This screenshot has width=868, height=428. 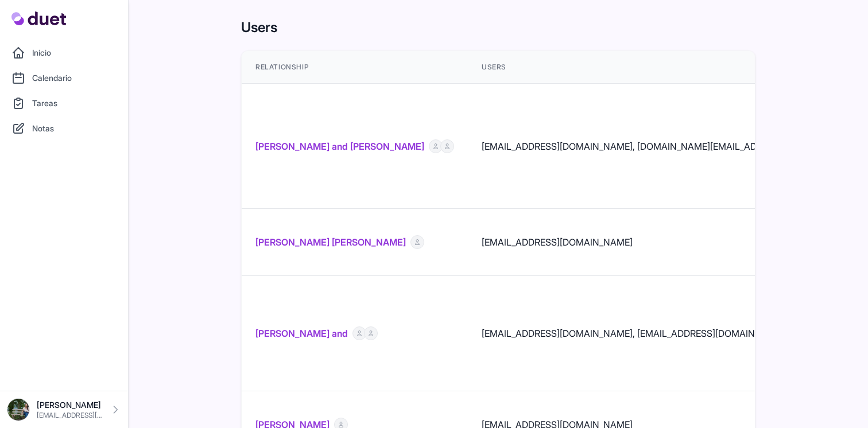 I want to click on a: Notas, so click(x=64, y=128).